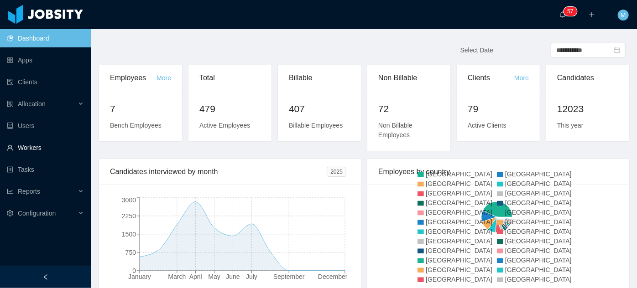  Describe the element at coordinates (320, 78) in the screenshot. I see `div: Billable` at that location.